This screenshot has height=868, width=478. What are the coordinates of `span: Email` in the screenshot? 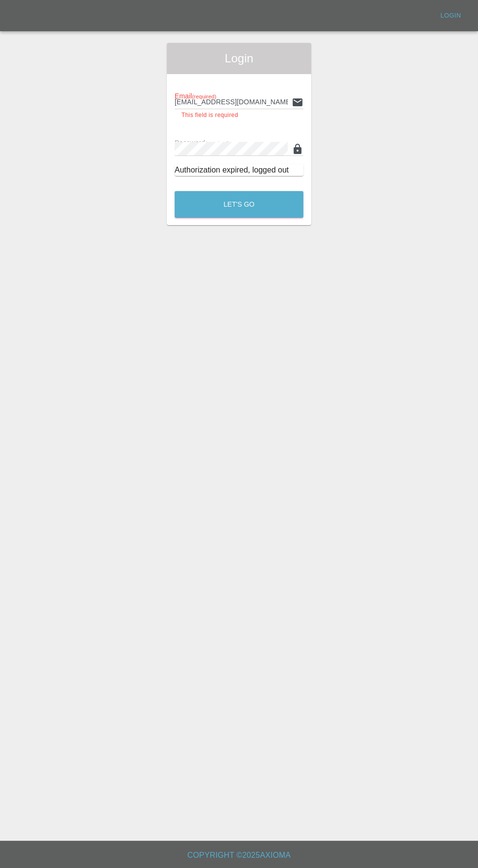 It's located at (195, 96).